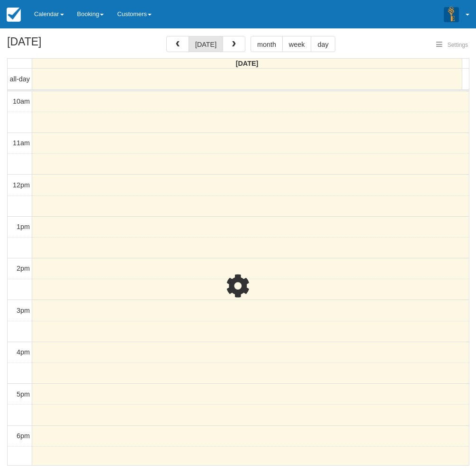 The image size is (476, 468). I want to click on span: 2pm, so click(23, 269).